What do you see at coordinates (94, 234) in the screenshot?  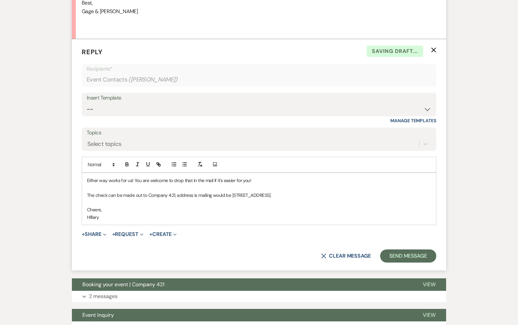 I see `button: Share` at bounding box center [94, 234].